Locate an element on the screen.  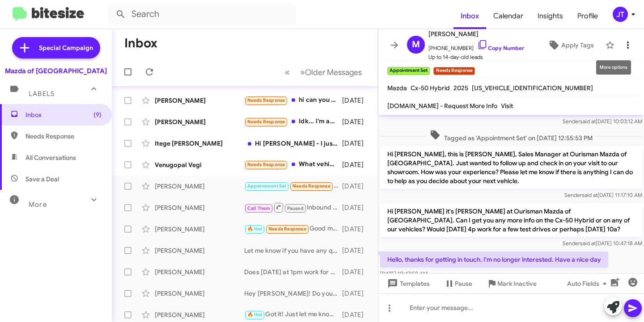
button: Next is located at coordinates (331, 72).